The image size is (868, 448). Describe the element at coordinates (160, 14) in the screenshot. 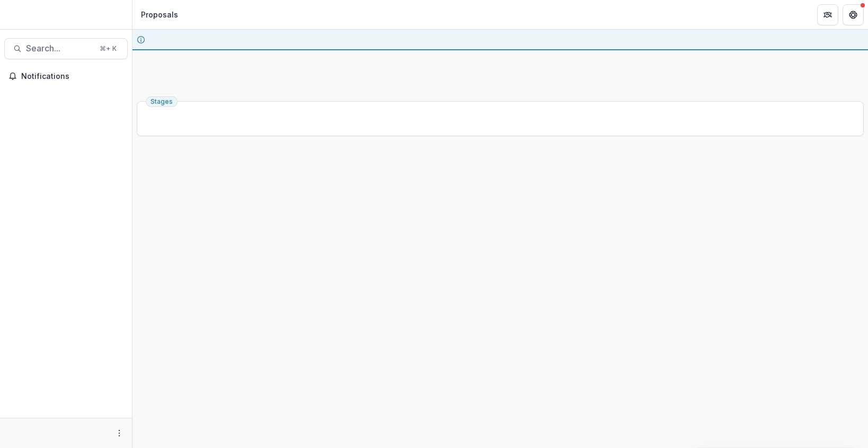

I see `nav: breadcrumb` at that location.